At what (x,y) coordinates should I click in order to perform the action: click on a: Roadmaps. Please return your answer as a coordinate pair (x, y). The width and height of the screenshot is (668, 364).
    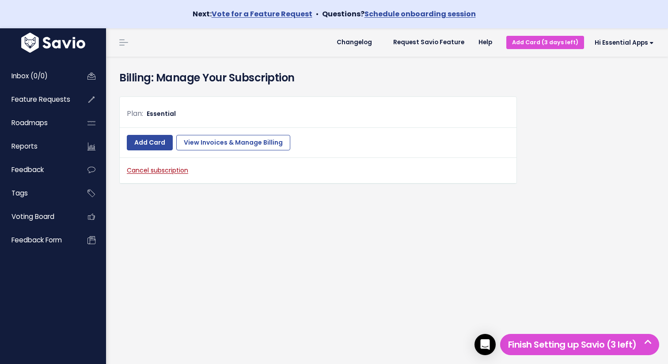
    Looking at the image, I should click on (38, 123).